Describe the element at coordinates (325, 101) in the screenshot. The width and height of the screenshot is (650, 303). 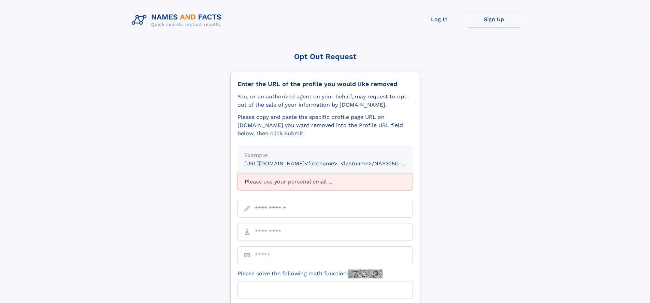
I see `div: You, or an authorized agent on your behalf, may request to opt-out of the sale of your informatio...` at that location.